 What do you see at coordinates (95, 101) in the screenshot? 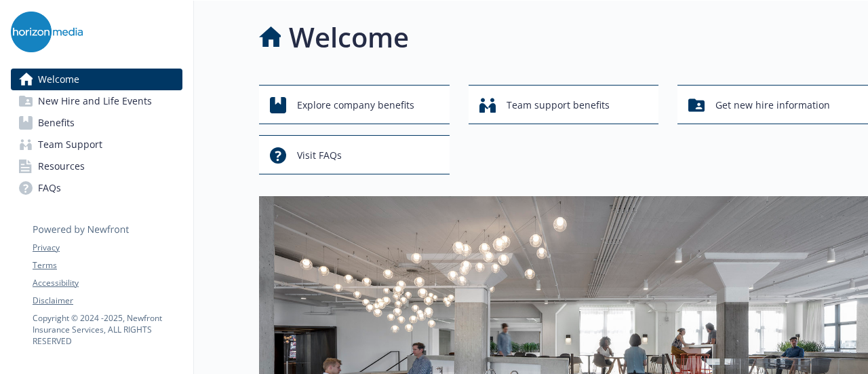
I see `span: New Hire and Life Events` at bounding box center [95, 101].